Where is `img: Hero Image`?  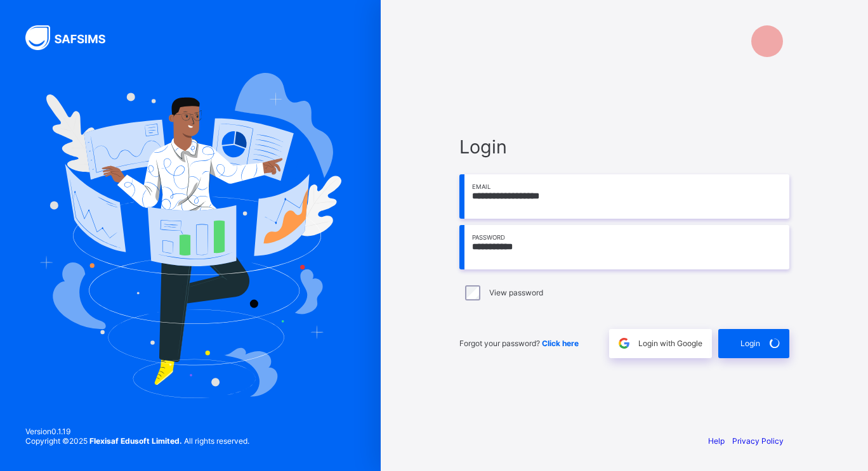 img: Hero Image is located at coordinates (190, 236).